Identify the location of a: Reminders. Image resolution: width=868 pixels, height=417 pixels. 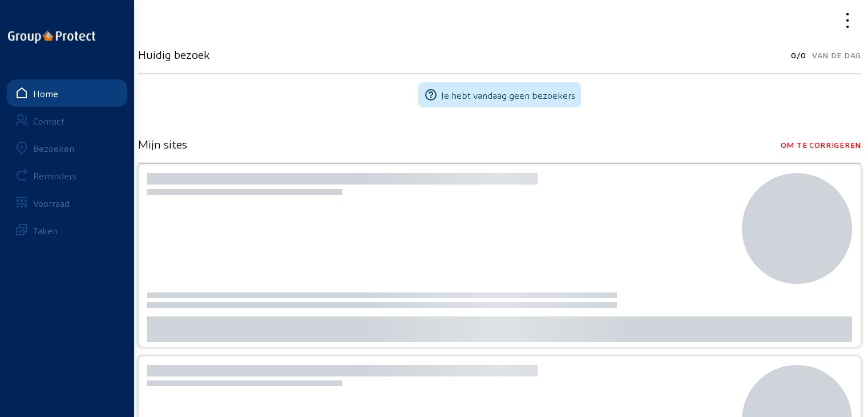
(67, 176).